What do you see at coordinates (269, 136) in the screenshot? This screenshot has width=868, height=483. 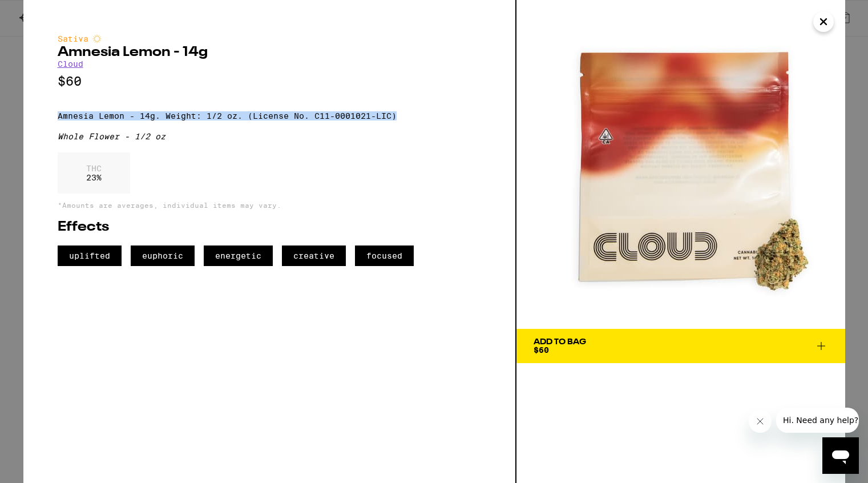 I see `div: Whole Flower - 1/2 oz` at bounding box center [269, 136].